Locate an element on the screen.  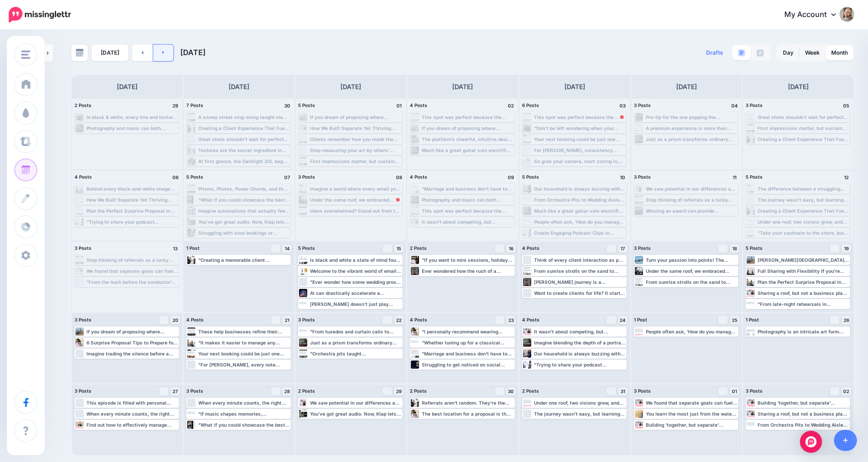
div: We found that separate goals can fuel stronger partnerships. Here’s how having our own photograph... is located at coordinates (132, 271).